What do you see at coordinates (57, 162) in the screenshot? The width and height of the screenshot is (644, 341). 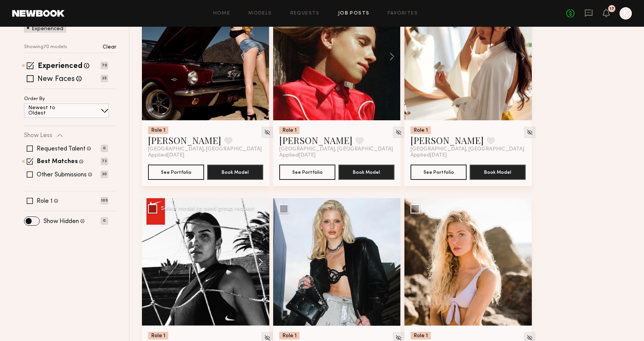 I see `label: Best Matches` at bounding box center [57, 162].